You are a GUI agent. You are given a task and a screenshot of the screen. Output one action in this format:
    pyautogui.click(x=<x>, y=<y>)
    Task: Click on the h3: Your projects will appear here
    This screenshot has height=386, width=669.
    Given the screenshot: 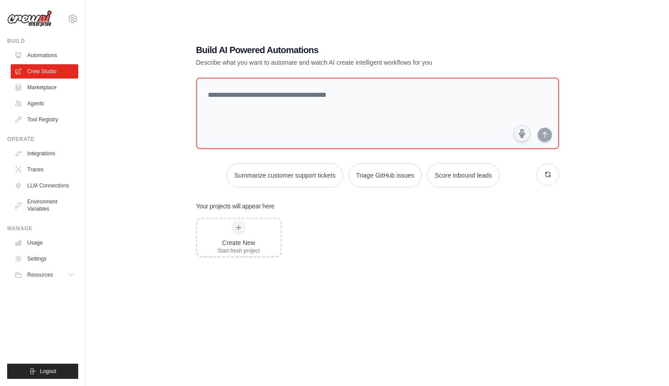 What is the action you would take?
    pyautogui.click(x=235, y=206)
    